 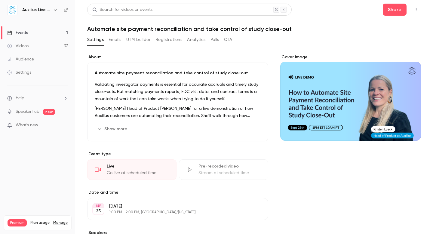 I want to click on div: Audience, so click(x=20, y=59).